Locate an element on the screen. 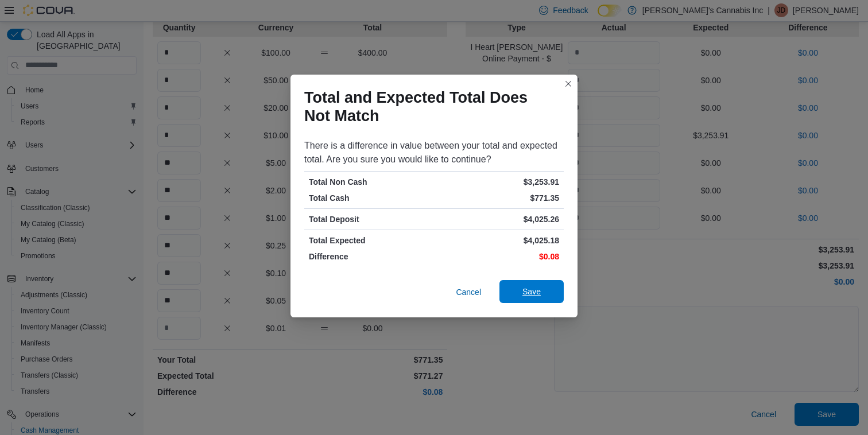 The image size is (868, 435). p: $4,025.18 is located at coordinates (498, 240).